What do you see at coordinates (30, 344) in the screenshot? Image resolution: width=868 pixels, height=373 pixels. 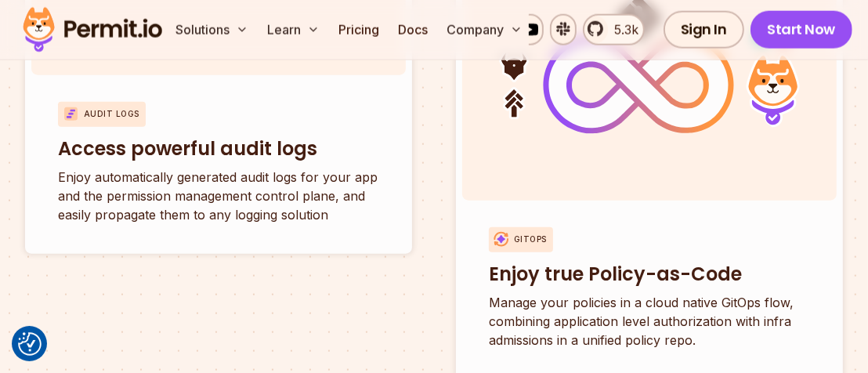 I see `button: Consent Preferences` at bounding box center [30, 344].